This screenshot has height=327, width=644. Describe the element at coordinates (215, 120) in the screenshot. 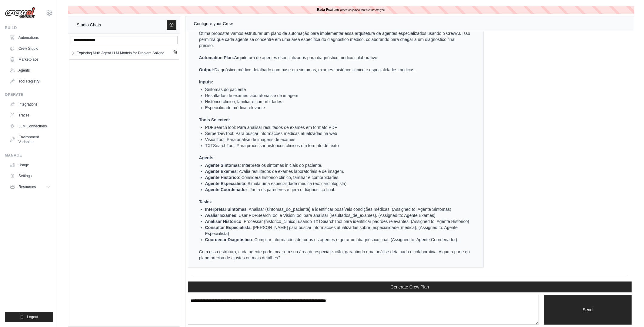

I see `strong: Tools Selected:` at that location.